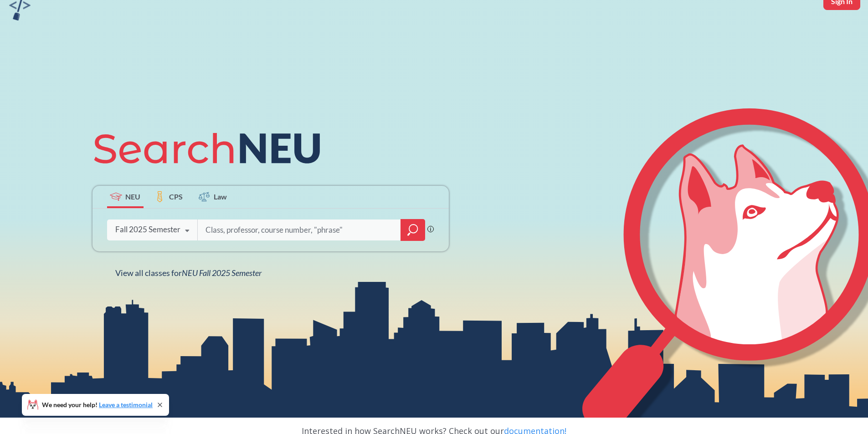  What do you see at coordinates (125, 404) in the screenshot?
I see `a: Leave a testimonial` at bounding box center [125, 404].